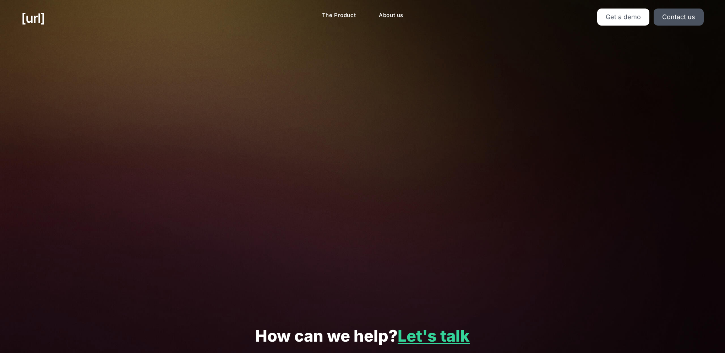 This screenshot has height=353, width=725. Describe the element at coordinates (434, 336) in the screenshot. I see `a: Let's talk` at that location.